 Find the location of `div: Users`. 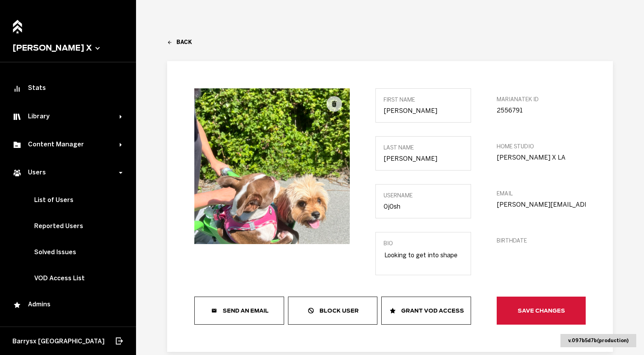

div: Users is located at coordinates (66, 173).